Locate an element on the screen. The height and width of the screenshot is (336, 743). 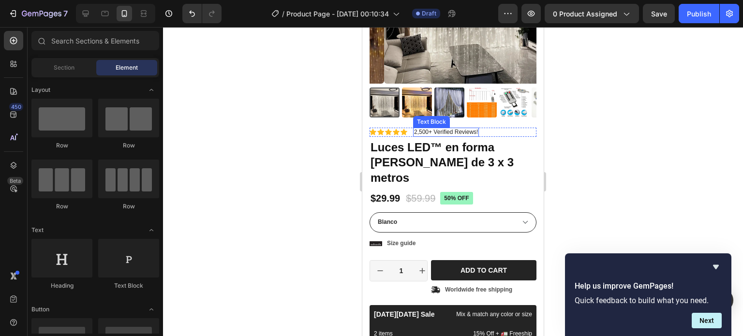
span: Button is located at coordinates (40, 309).